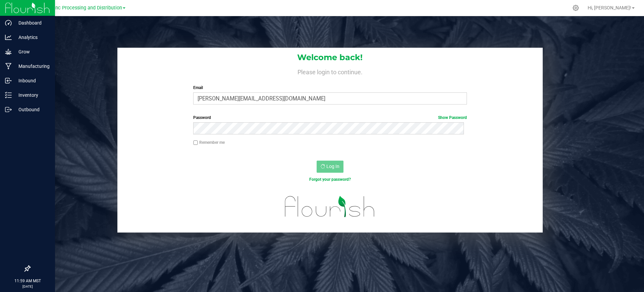  I want to click on p: Inventory, so click(32, 95).